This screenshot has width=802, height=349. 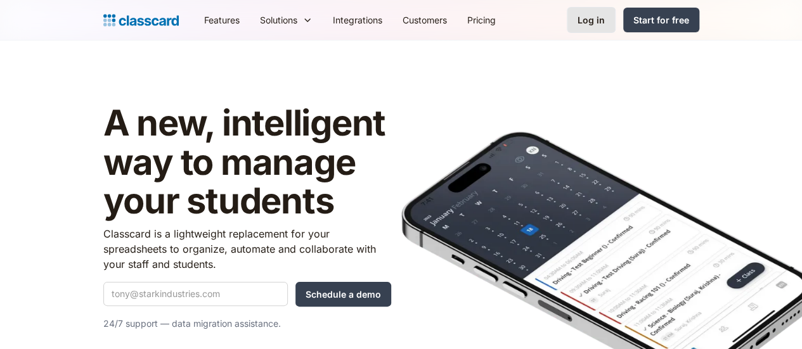 I want to click on a: Customers, so click(x=425, y=20).